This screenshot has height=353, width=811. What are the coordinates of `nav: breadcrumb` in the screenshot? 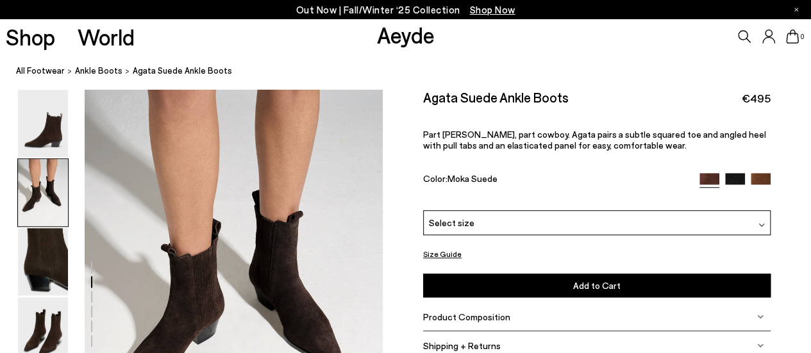 It's located at (413, 71).